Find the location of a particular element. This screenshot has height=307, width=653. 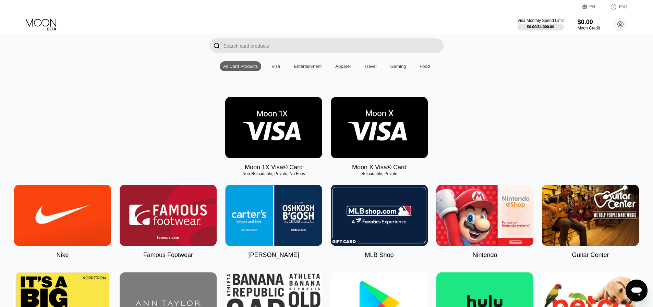

div: Non-Reloadable, Private, No Fees is located at coordinates (274, 174).